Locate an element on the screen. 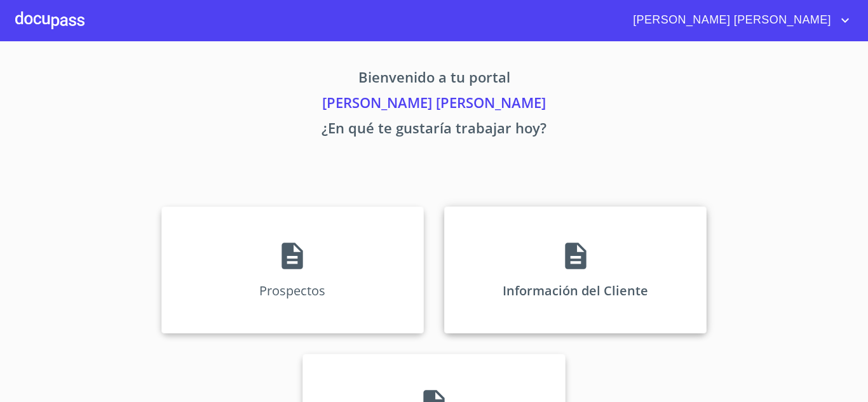 The height and width of the screenshot is (402, 868). p: Información del Cliente is located at coordinates (575, 291).